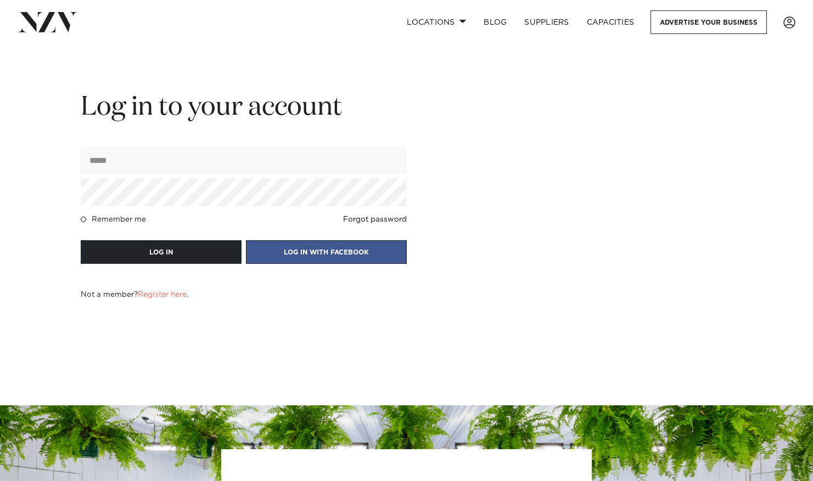  What do you see at coordinates (162, 295) in the screenshot?
I see `mark: Register here` at bounding box center [162, 295].